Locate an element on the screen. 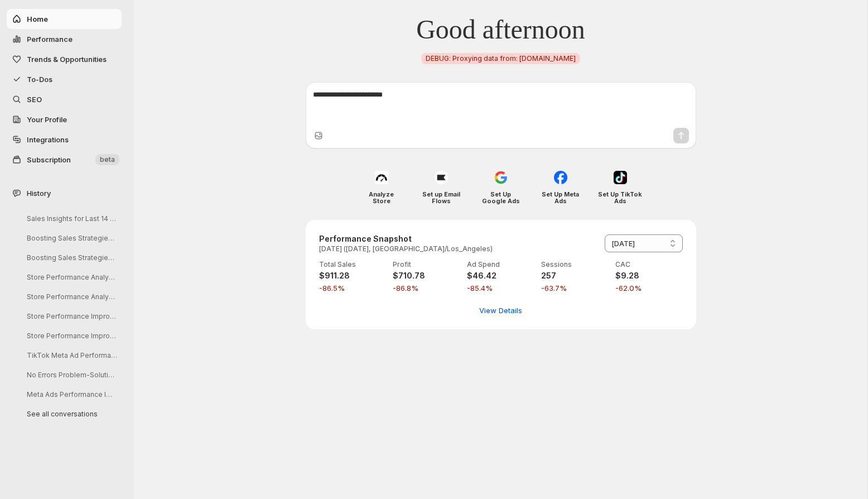  a: Your Profile is located at coordinates (64, 119).